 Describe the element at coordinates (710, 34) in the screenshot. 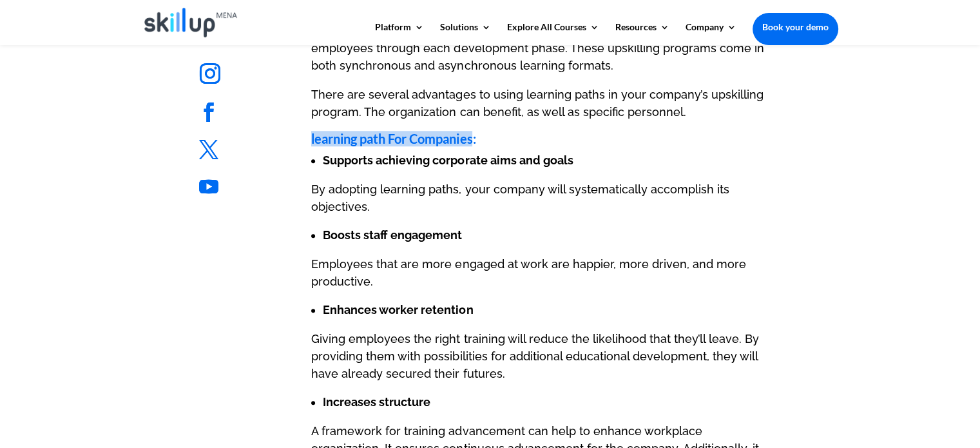

I see `a: Company` at that location.